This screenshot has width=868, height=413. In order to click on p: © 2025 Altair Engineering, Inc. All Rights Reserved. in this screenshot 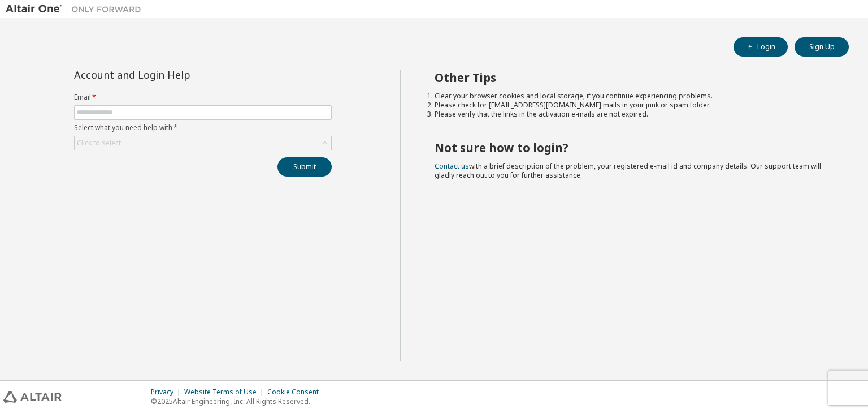, I will do `click(238, 401)`.